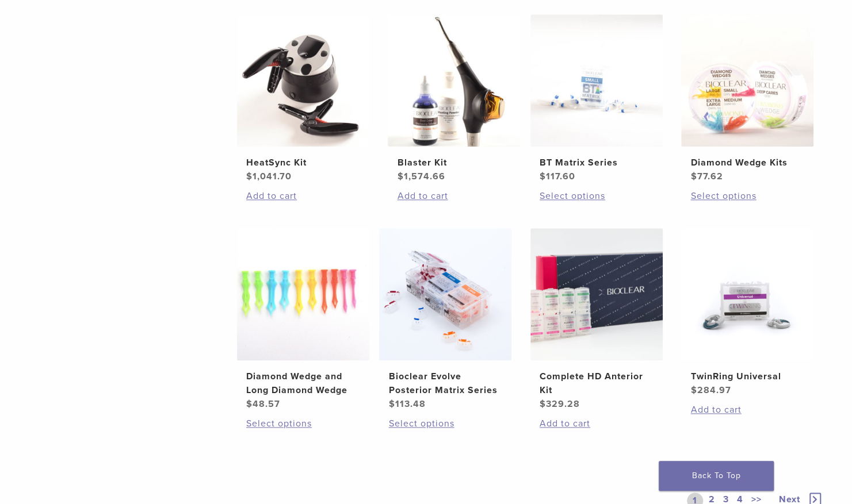 Image resolution: width=852 pixels, height=504 pixels. I want to click on a: Back To Top, so click(716, 476).